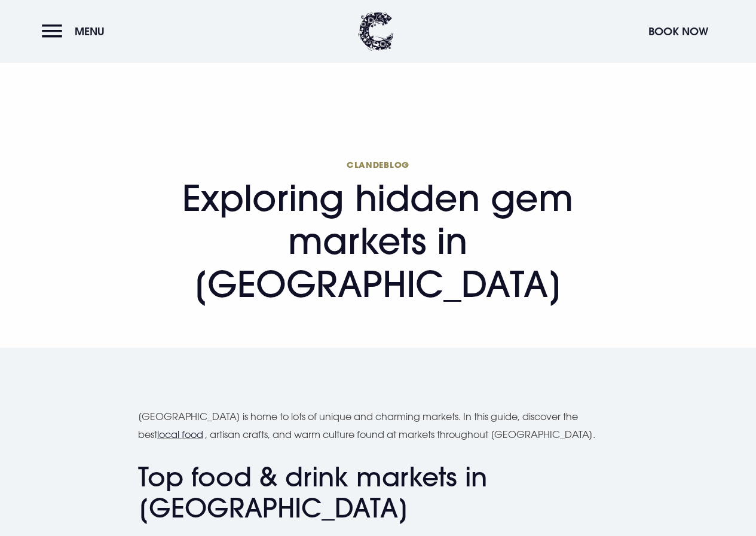 This screenshot has width=756, height=536. I want to click on span: Clandeblog, so click(378, 164).